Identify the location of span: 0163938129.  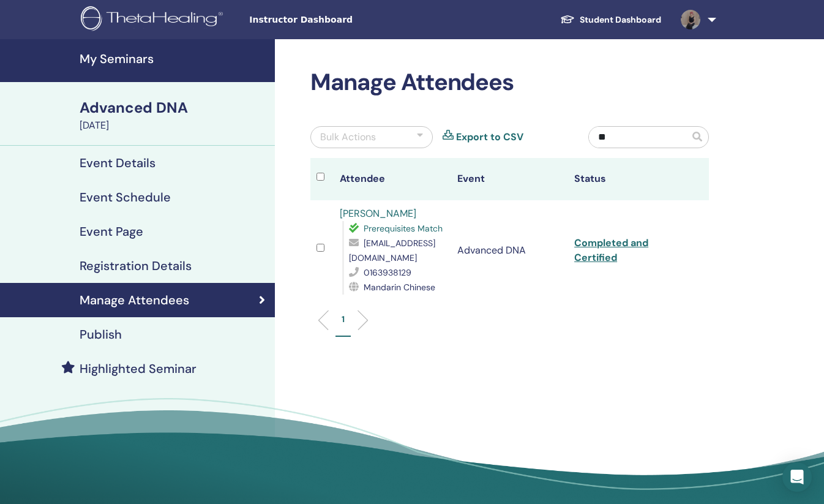
(388, 273).